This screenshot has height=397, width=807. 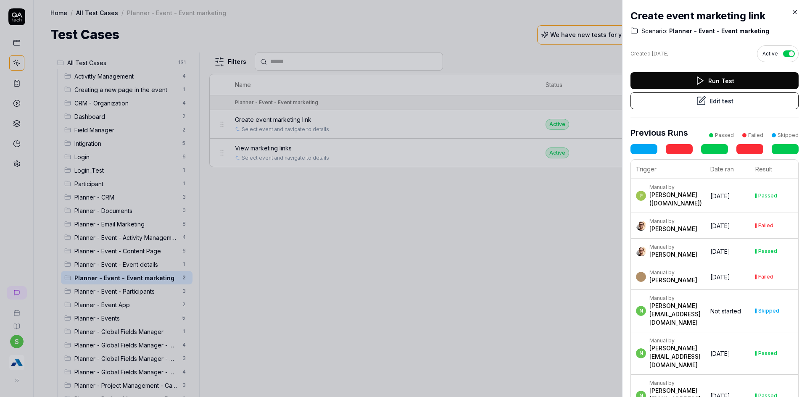 What do you see at coordinates (775, 169) in the screenshot?
I see `th: Result` at bounding box center [775, 169].